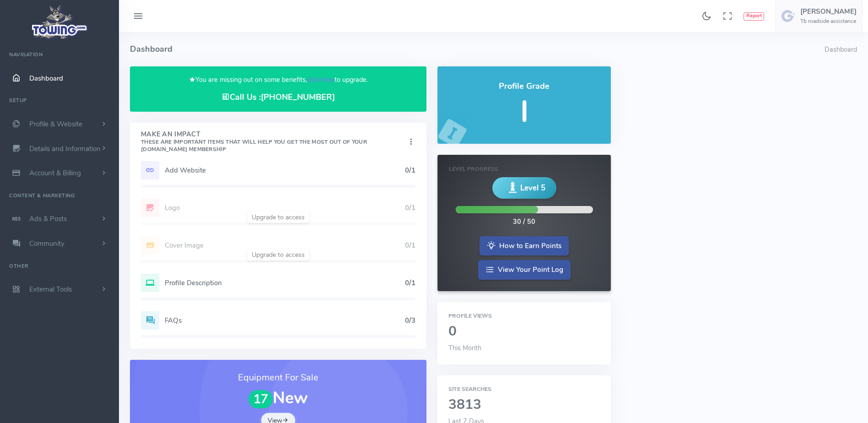  Describe the element at coordinates (261, 399) in the screenshot. I see `span: 17` at that location.